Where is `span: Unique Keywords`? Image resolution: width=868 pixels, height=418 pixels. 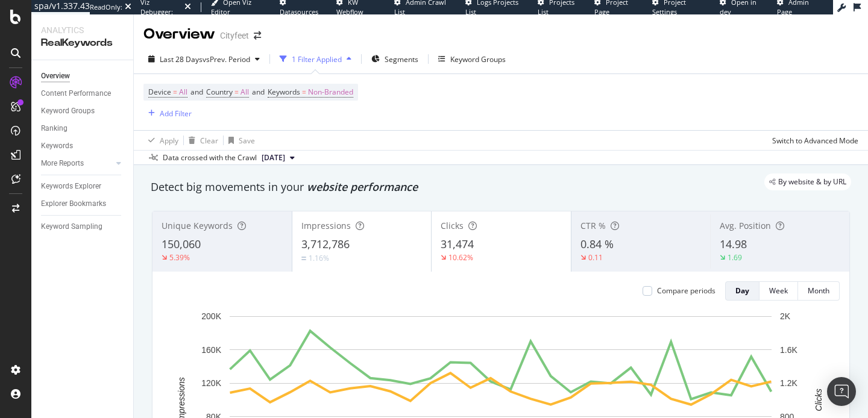 span: Unique Keywords is located at coordinates (197, 225).